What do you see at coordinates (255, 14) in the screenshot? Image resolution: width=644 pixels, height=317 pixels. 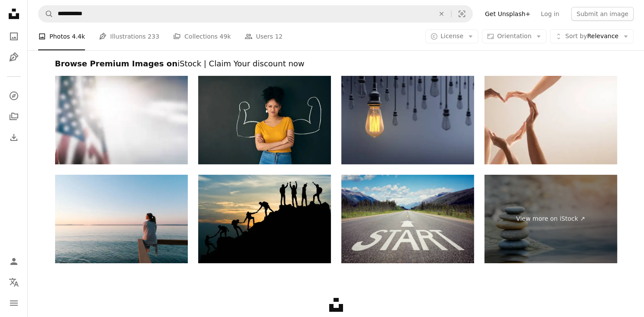 I see `form: Find Visuals Sitewide` at bounding box center [255, 14].